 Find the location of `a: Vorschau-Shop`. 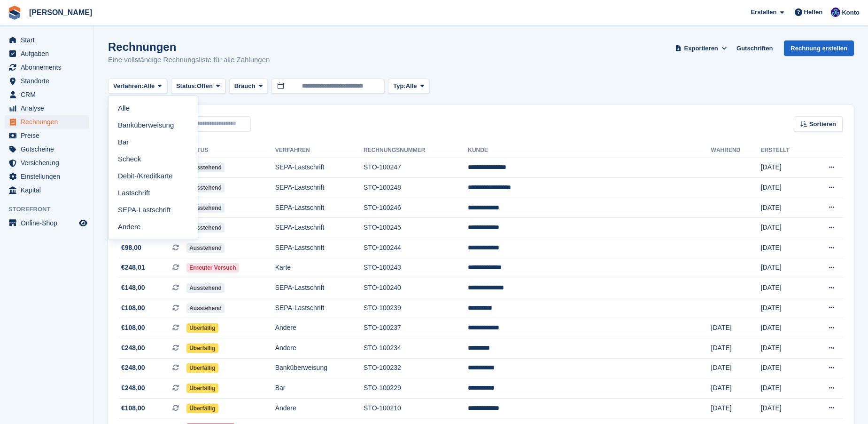

a: Vorschau-Shop is located at coordinates (83, 222).